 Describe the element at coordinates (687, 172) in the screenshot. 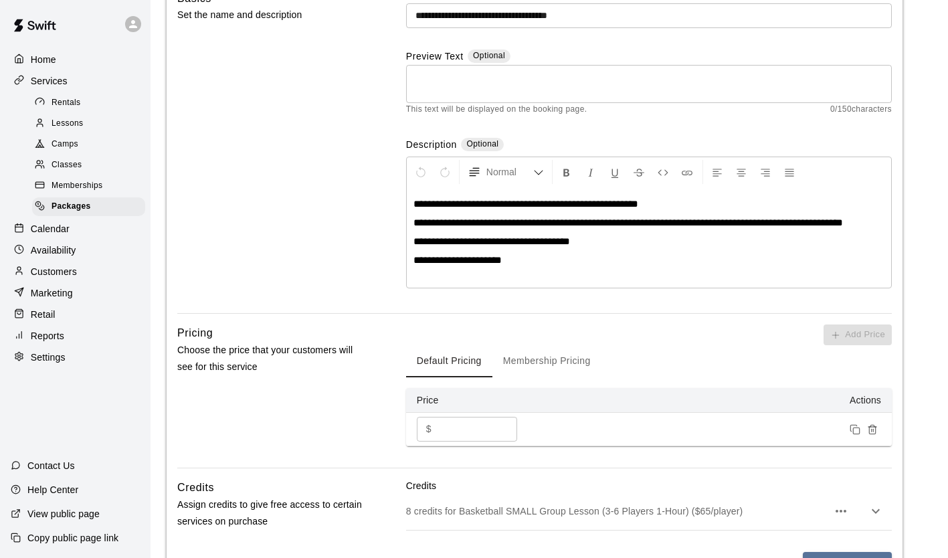

I see `button: Insert Link` at that location.